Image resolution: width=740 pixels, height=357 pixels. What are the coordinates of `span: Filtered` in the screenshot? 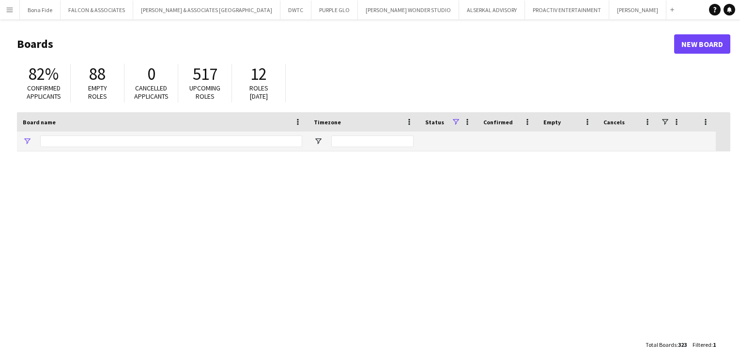 It's located at (701, 345).